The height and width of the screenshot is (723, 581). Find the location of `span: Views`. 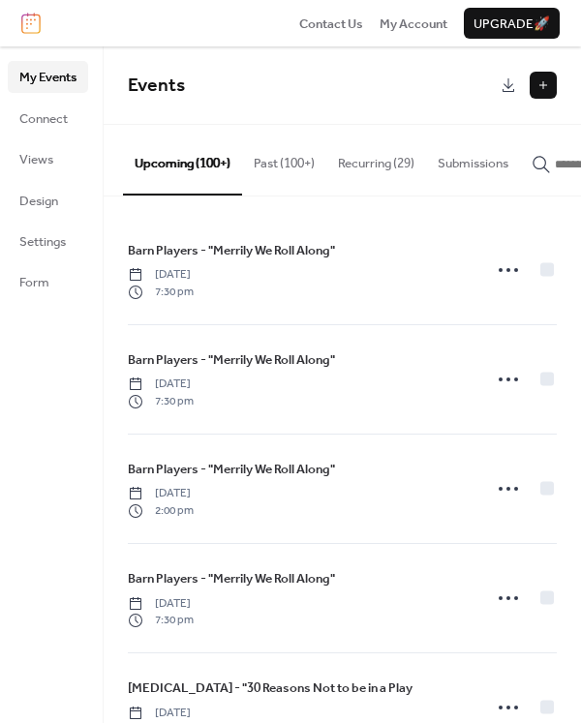

span: Views is located at coordinates (36, 160).